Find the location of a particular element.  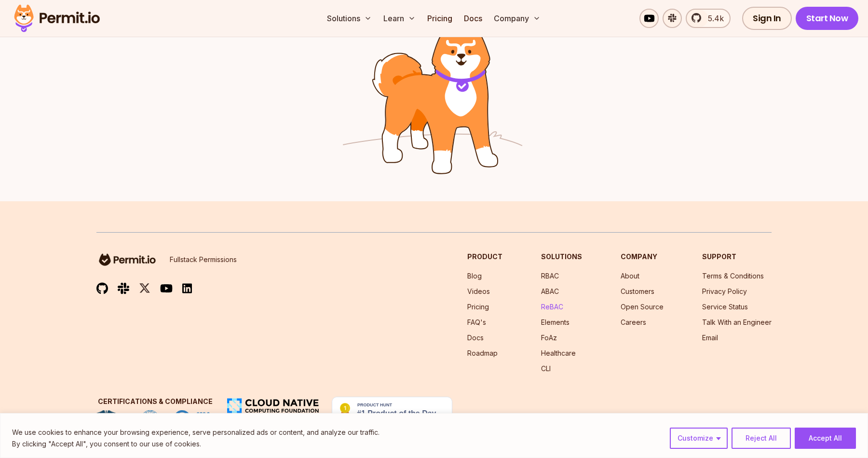

img: HIPAA is located at coordinates (113, 419).